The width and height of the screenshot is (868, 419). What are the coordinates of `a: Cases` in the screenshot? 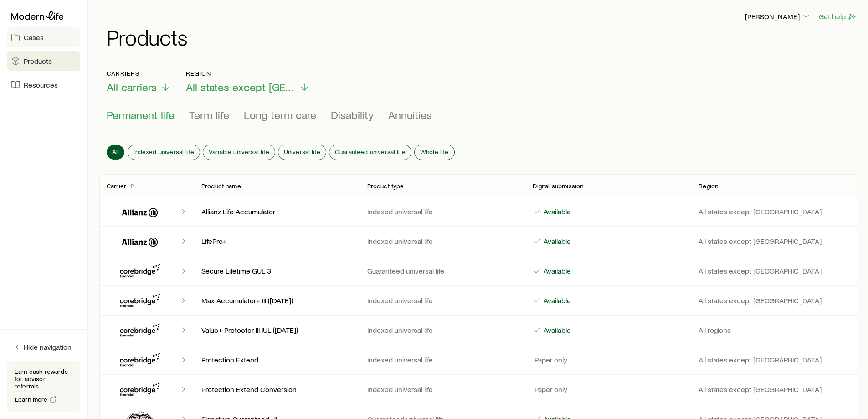 It's located at (44, 38).